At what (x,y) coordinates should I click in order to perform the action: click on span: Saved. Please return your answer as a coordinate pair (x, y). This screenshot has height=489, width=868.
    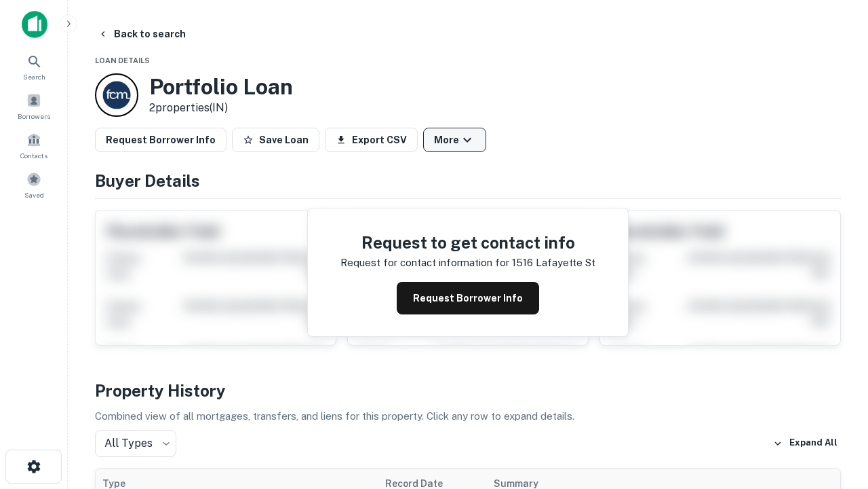
    Looking at the image, I should click on (34, 195).